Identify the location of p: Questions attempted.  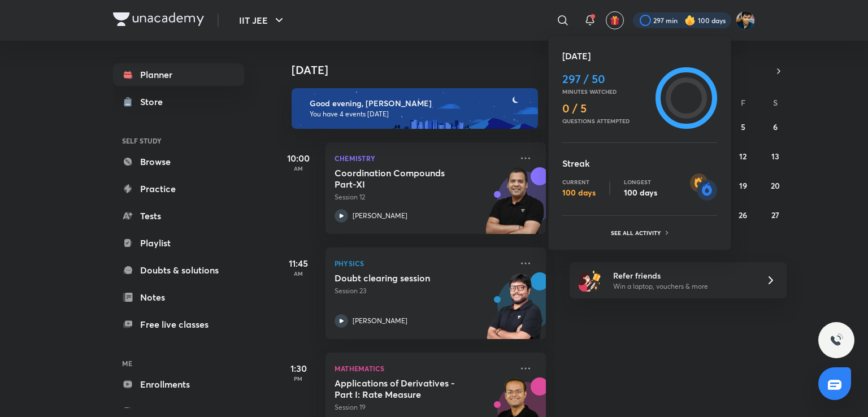
(606, 121).